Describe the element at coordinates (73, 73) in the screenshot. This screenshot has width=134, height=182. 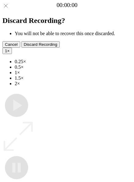
I see `li: 1×` at that location.